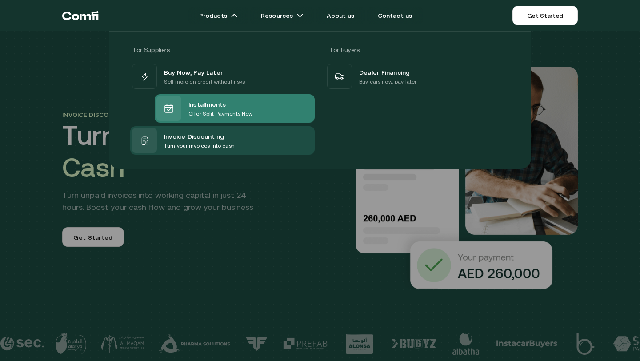  What do you see at coordinates (395, 16) in the screenshot?
I see `a: Contact us` at bounding box center [395, 16].